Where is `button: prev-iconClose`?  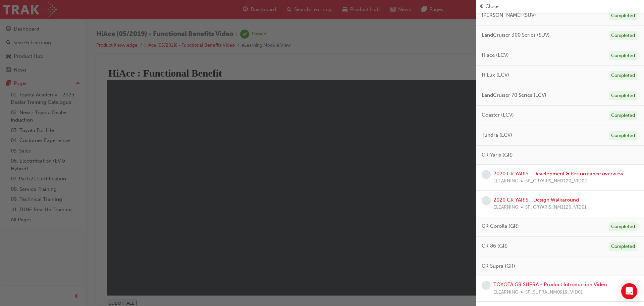
button: prev-iconClose is located at coordinates (560, 6).